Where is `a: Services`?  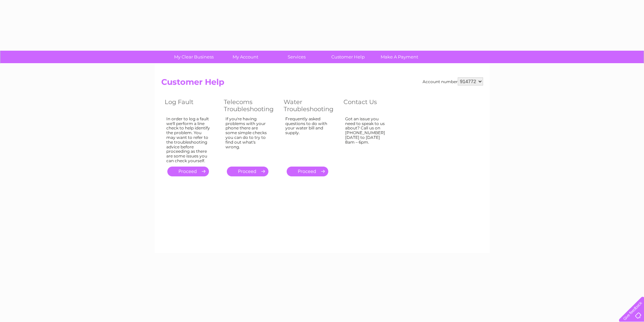
a: Services is located at coordinates (296, 57).